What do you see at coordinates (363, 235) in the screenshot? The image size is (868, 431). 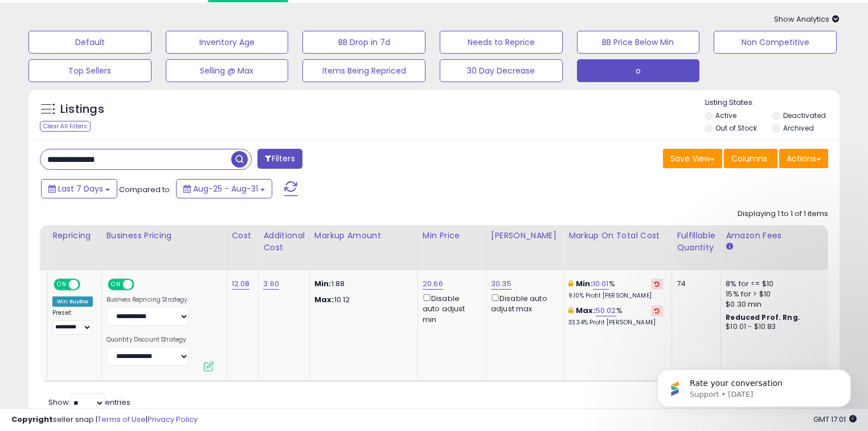 I see `div: Markup Amount` at bounding box center [363, 235].